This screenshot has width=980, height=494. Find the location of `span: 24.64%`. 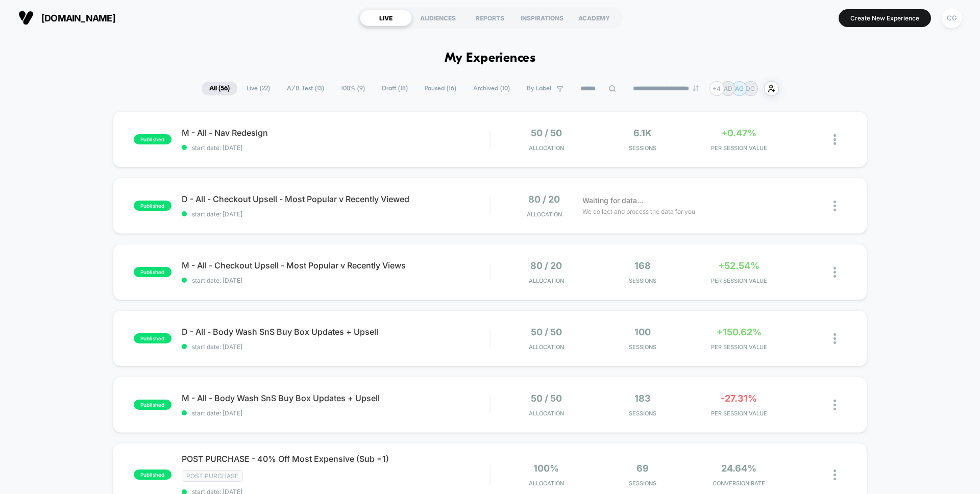

span: 24.64% is located at coordinates (738, 468).